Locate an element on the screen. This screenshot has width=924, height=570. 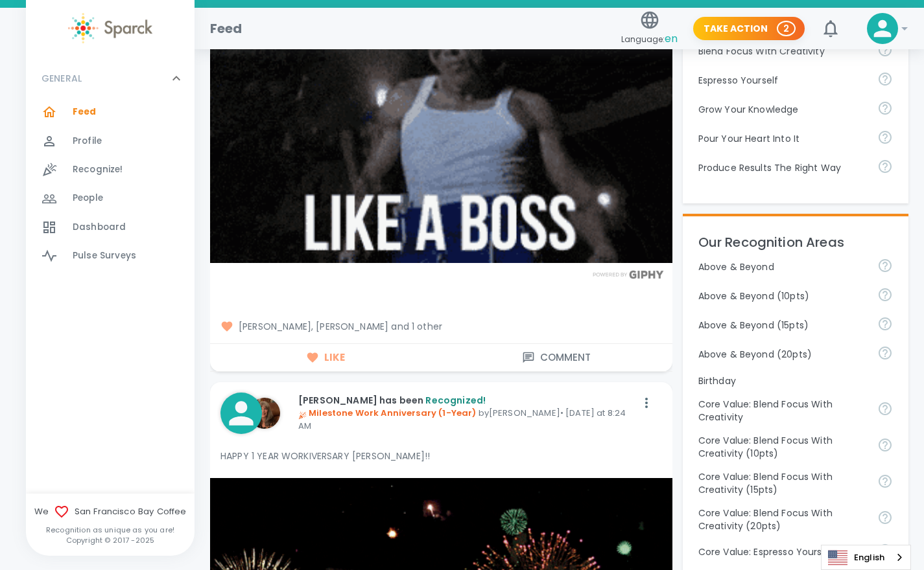
a: Sparck logo is located at coordinates (110, 28).